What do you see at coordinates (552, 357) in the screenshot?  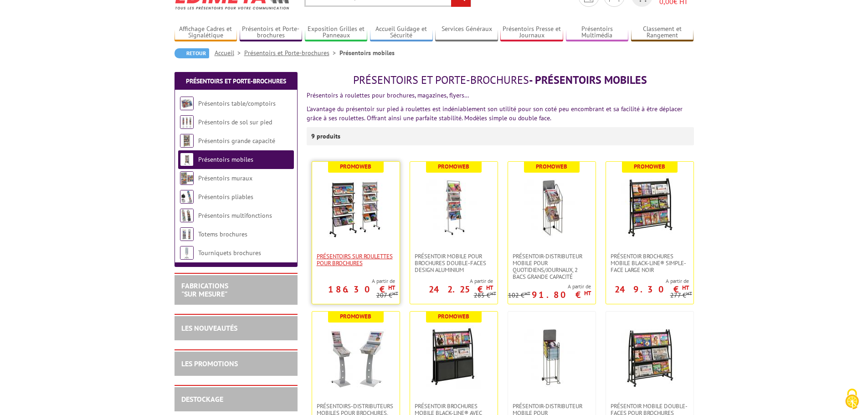 I see `img: Présentoir-Distributeur mobile pour journaux/magazines 1 bac grande capacité` at bounding box center [552, 357].